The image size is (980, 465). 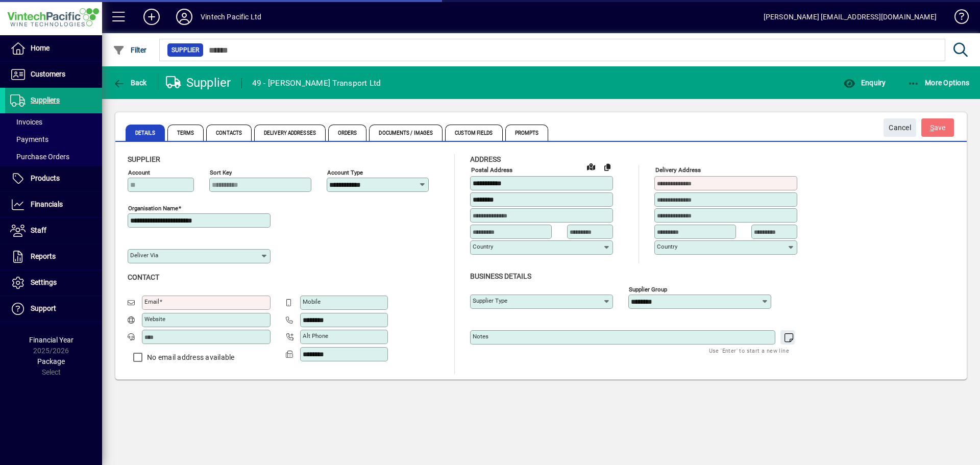 What do you see at coordinates (155, 319) in the screenshot?
I see `mat-label: Website` at bounding box center [155, 319].